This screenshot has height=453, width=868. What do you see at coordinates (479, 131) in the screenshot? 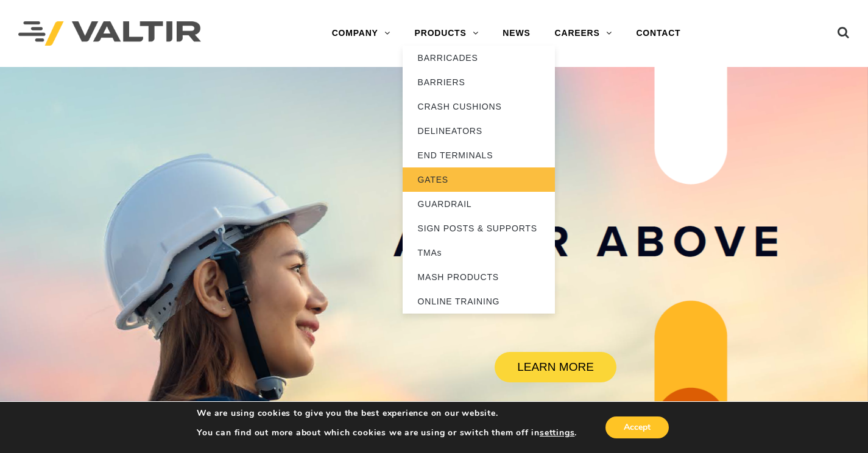
I see `a: DELINEATORS` at bounding box center [479, 131].